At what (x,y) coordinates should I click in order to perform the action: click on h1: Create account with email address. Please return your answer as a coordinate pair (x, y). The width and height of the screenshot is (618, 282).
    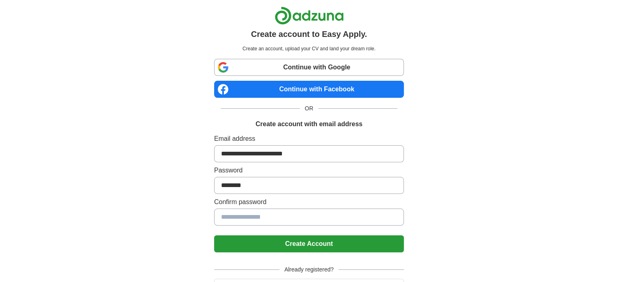
    Looking at the image, I should click on (309, 124).